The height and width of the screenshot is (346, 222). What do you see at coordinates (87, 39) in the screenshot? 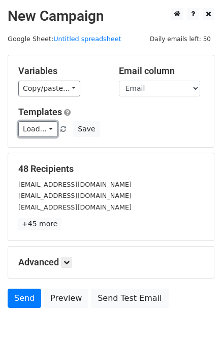
I see `a: Untitled spreadsheet` at bounding box center [87, 39].